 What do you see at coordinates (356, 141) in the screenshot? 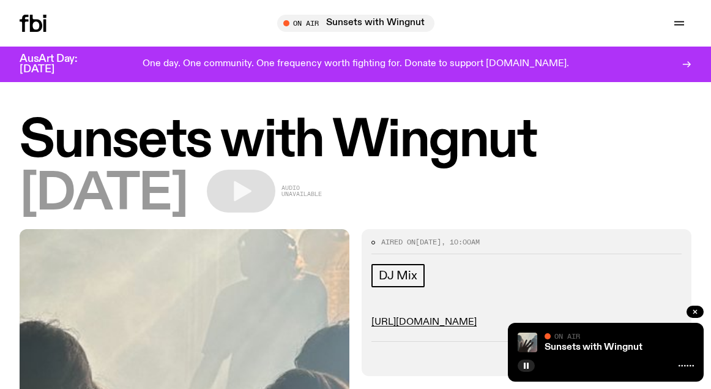
I see `h1: Sunsets with Wingnut` at bounding box center [356, 141].